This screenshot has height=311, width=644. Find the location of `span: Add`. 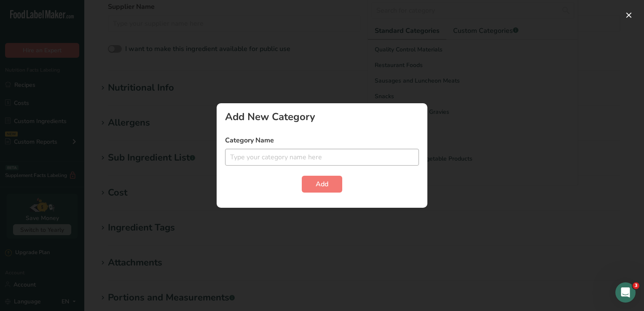

span: Add is located at coordinates (322, 184).